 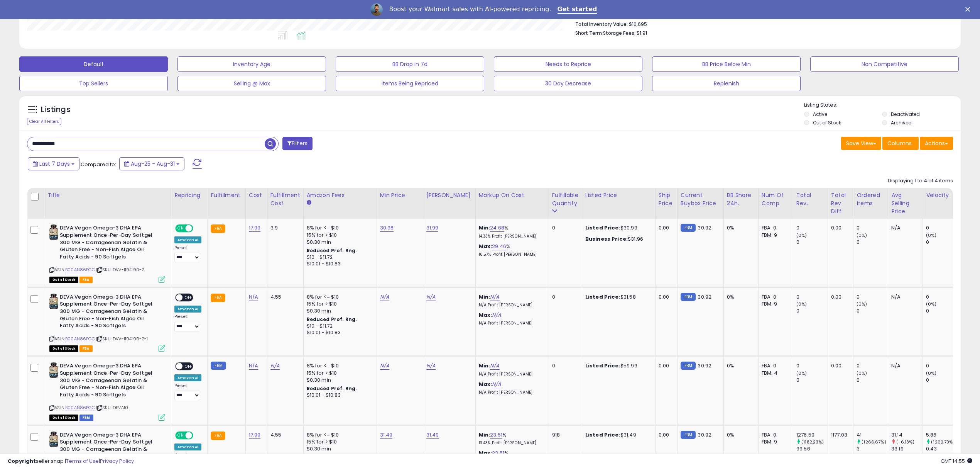 What do you see at coordinates (98, 164) in the screenshot?
I see `span: Compared to:` at bounding box center [98, 164].